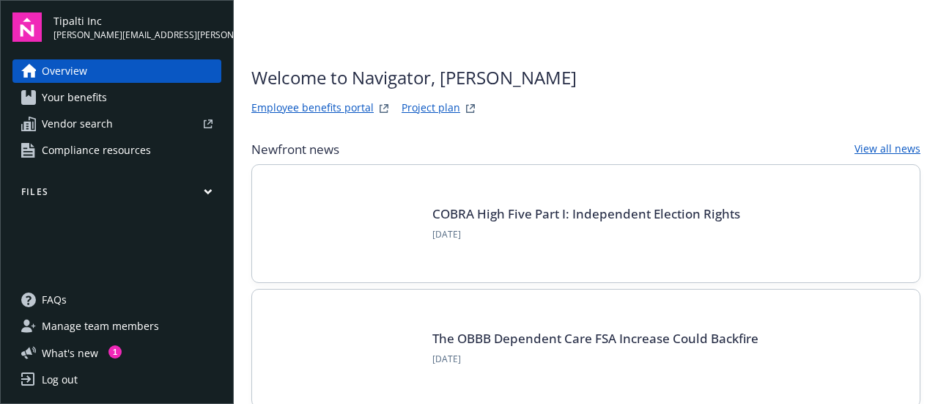  What do you see at coordinates (470, 108) in the screenshot?
I see `a: projectPlanWebsite` at bounding box center [470, 108].